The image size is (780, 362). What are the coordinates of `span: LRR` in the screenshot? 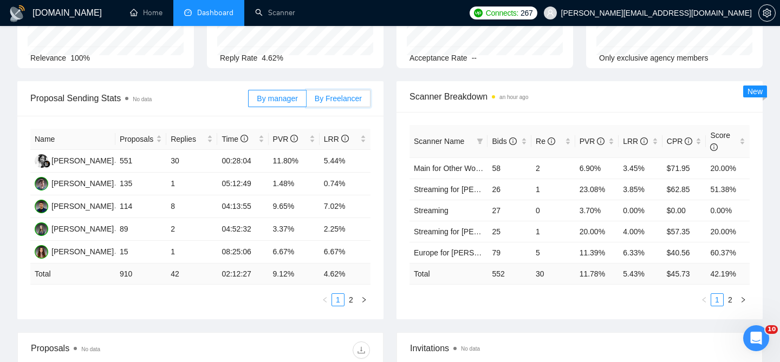 It's located at (336, 139).